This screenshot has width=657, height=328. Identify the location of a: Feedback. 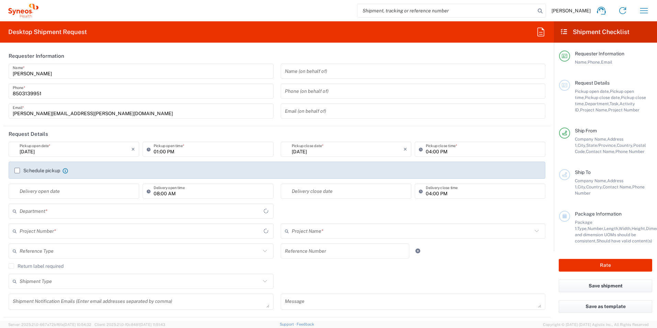
(305, 324).